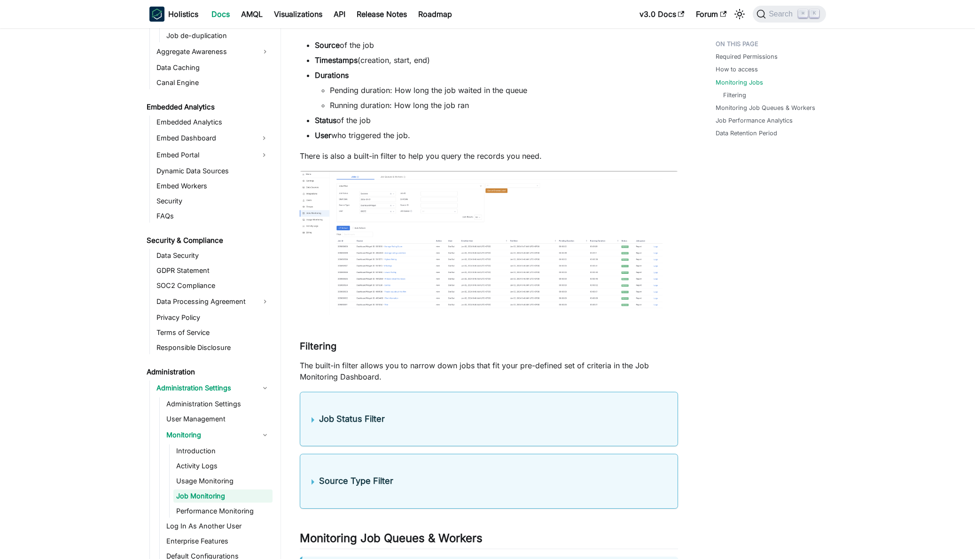 The width and height of the screenshot is (975, 559). Describe the element at coordinates (213, 83) in the screenshot. I see `a: Canal Engine` at that location.